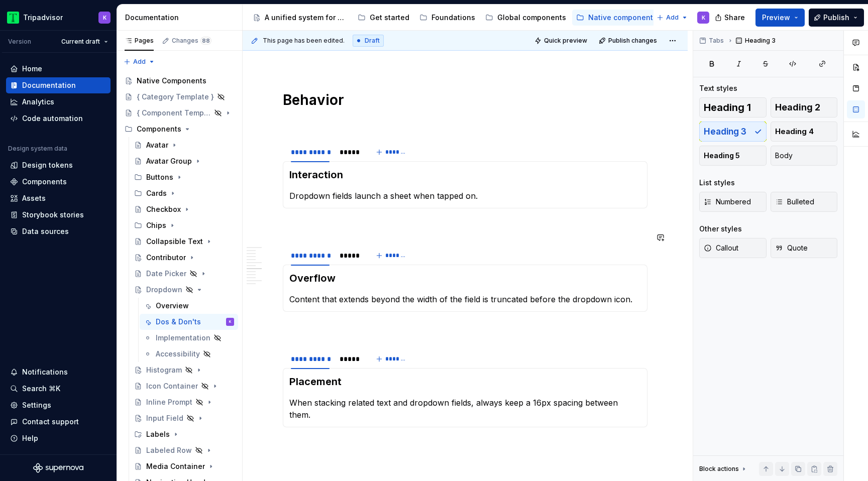  I want to click on div: Version, so click(20, 41).